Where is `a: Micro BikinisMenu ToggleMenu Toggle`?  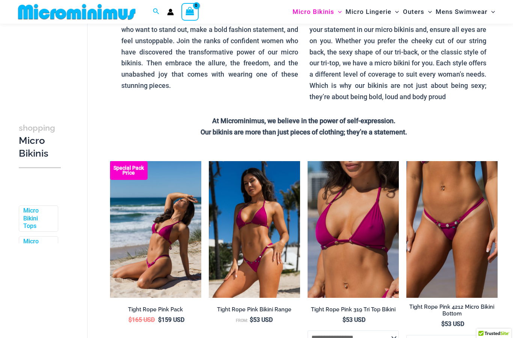
a: Micro BikinisMenu ToggleMenu Toggle is located at coordinates (317, 12).